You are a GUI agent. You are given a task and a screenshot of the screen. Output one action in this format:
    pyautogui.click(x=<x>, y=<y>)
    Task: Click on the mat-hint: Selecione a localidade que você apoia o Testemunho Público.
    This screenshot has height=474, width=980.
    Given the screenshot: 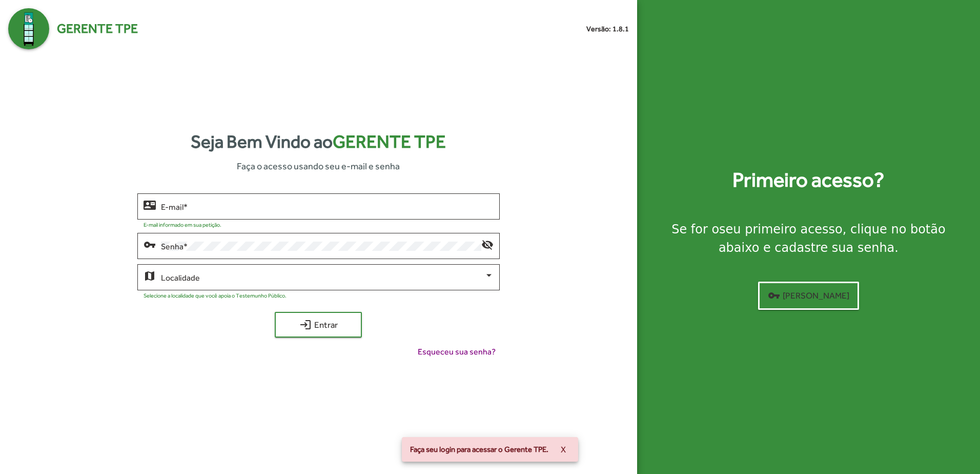 What is the action you would take?
    pyautogui.click(x=214, y=295)
    